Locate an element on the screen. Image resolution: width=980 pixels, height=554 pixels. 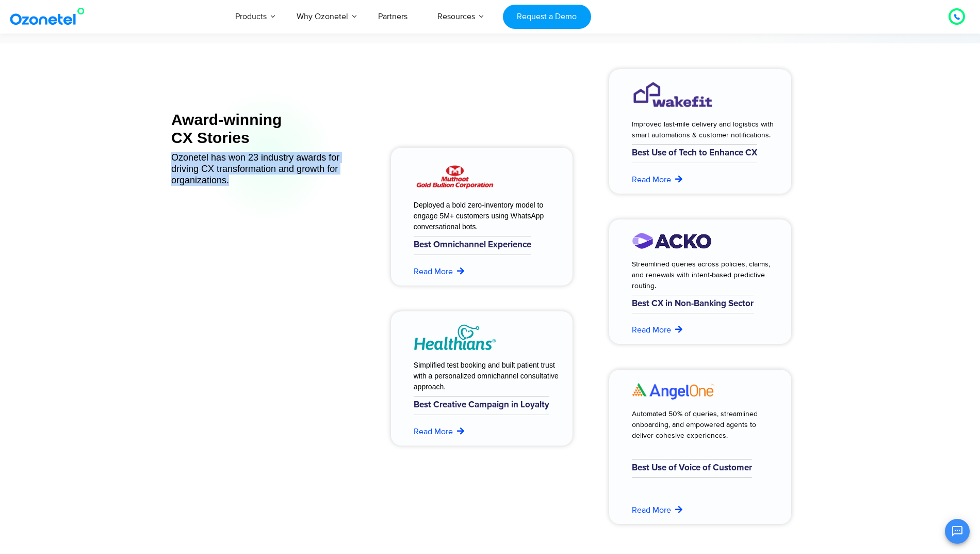
div: Simplified test booking and built patient trust with a personalized omnichannel consultative appr... is located at coordinates (487, 376).